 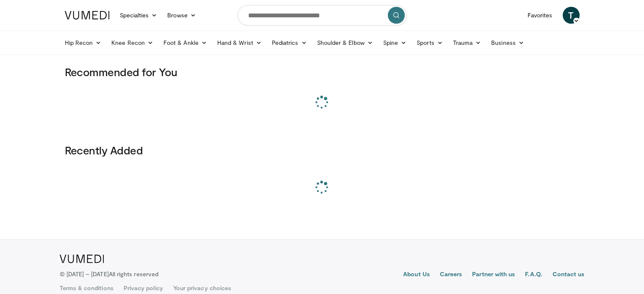 I want to click on a: Pediatrics, so click(x=289, y=43).